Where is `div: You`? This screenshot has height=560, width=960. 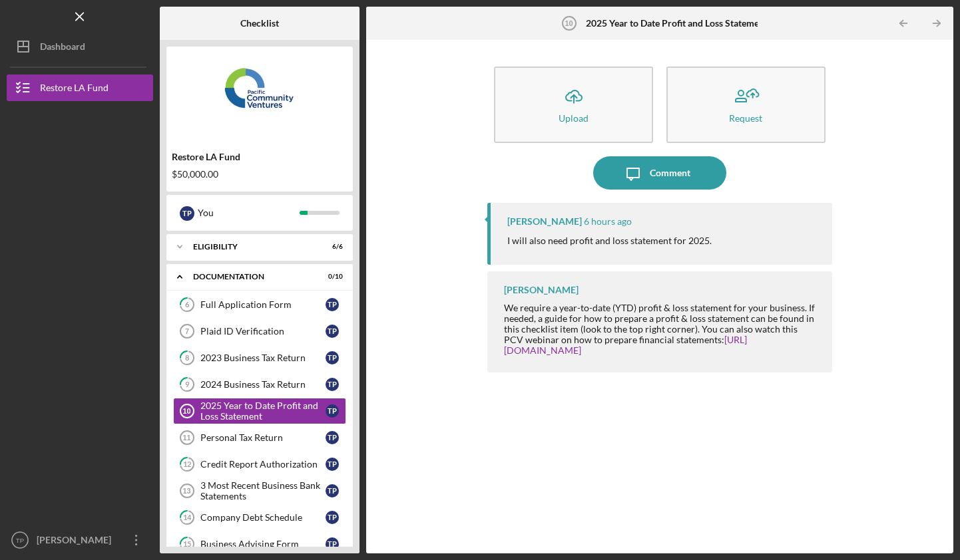 div: You is located at coordinates (248, 212).